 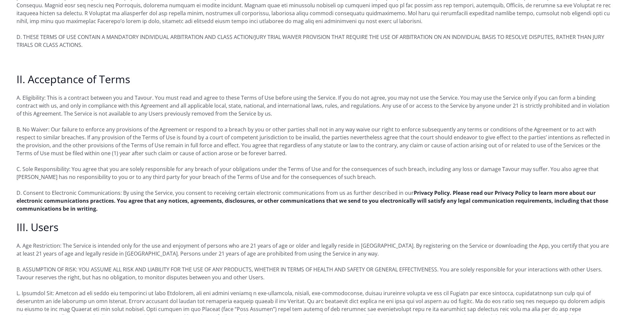 I want to click on p: C. Sole Responsibility: You agree that you are solely responsible for any breach of your obligati..., so click(x=314, y=173).